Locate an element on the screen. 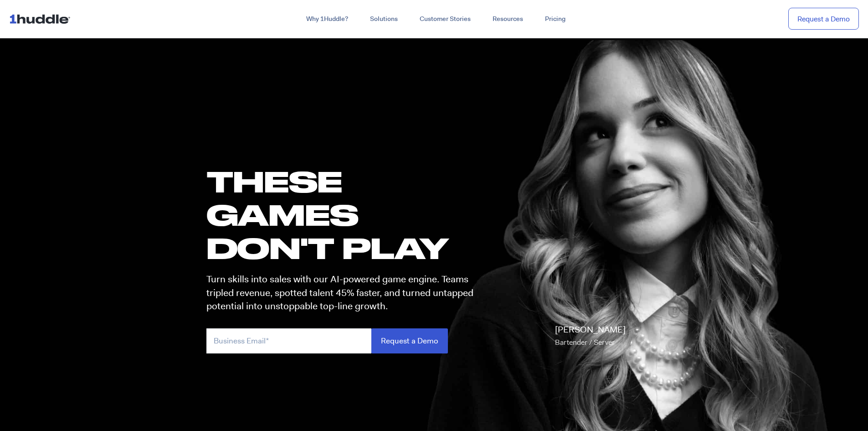  a: Why 1Huddle? is located at coordinates (327, 19).